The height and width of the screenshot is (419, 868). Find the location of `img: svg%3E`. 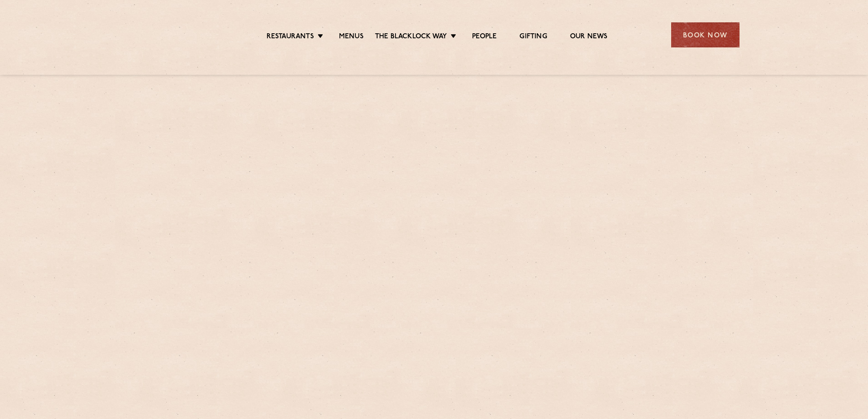

img: svg%3E is located at coordinates (168, 34).